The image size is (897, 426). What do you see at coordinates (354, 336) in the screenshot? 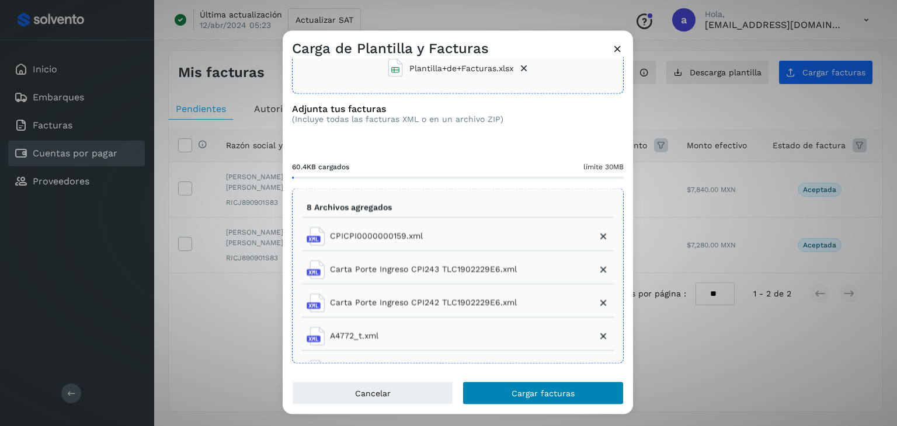
I see `span: A4772_t.xml` at bounding box center [354, 336].